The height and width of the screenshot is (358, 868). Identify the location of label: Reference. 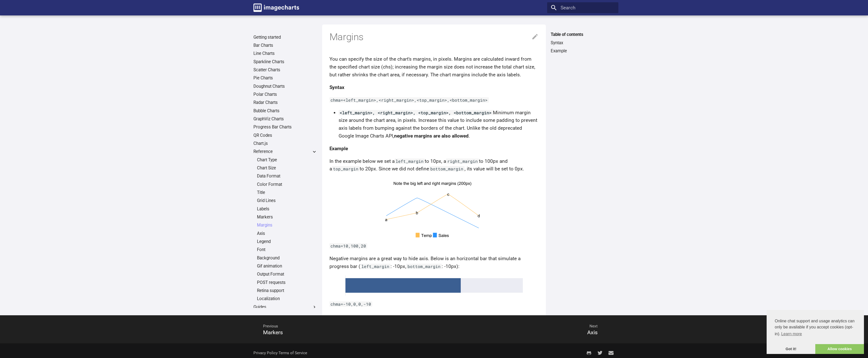
(285, 152).